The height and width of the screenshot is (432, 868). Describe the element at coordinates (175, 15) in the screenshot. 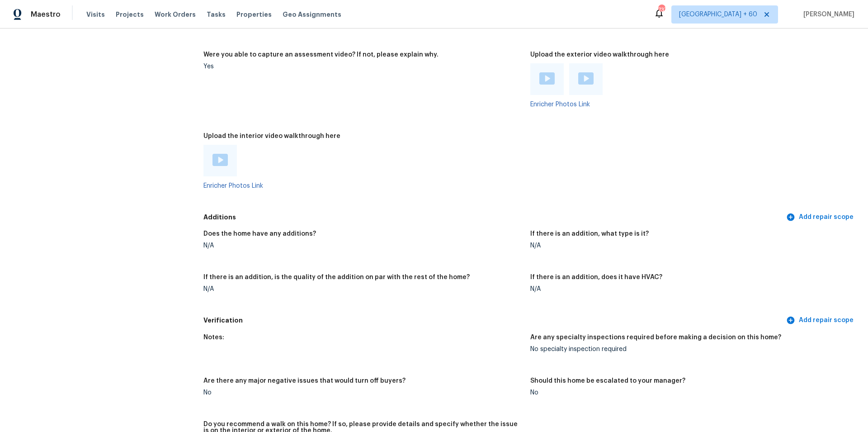

I see `span: Work Orders` at that location.